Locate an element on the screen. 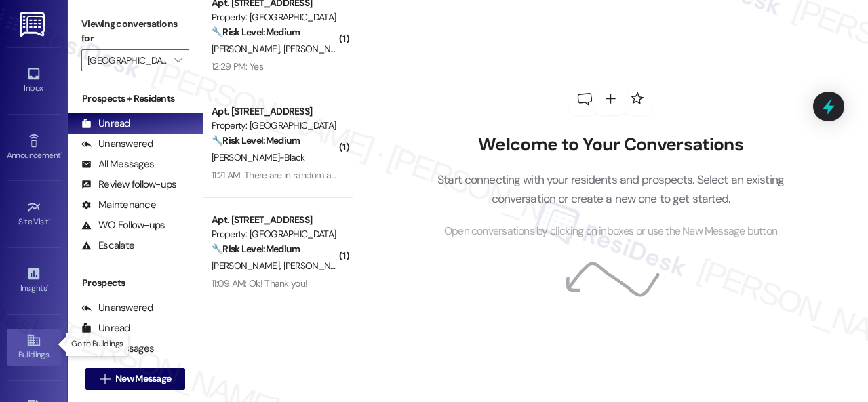 Image resolution: width=868 pixels, height=402 pixels. div: Prospects is located at coordinates (135, 283).